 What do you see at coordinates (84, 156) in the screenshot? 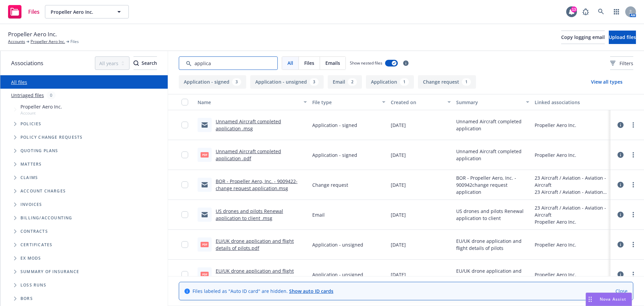
I see `div: Tree Example` at bounding box center [84, 156].